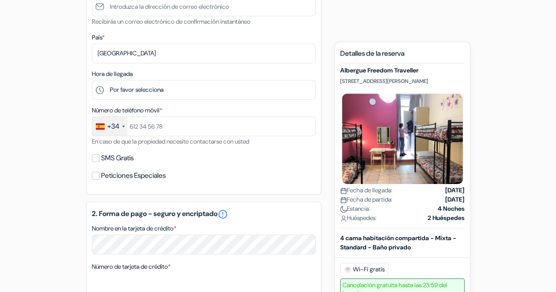  Describe the element at coordinates (402, 70) in the screenshot. I see `h5: Albergue Freedom Traveller` at that location.